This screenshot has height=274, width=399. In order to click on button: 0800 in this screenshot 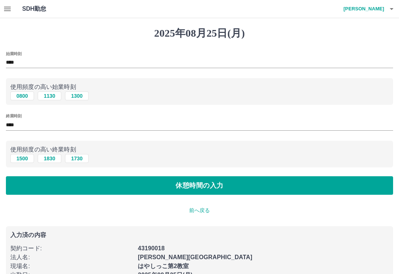, I will do `click(22, 96)`.